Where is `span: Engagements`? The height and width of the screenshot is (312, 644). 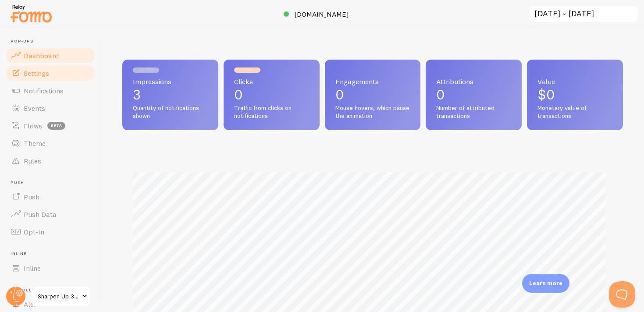
span: Engagements is located at coordinates (373, 81).